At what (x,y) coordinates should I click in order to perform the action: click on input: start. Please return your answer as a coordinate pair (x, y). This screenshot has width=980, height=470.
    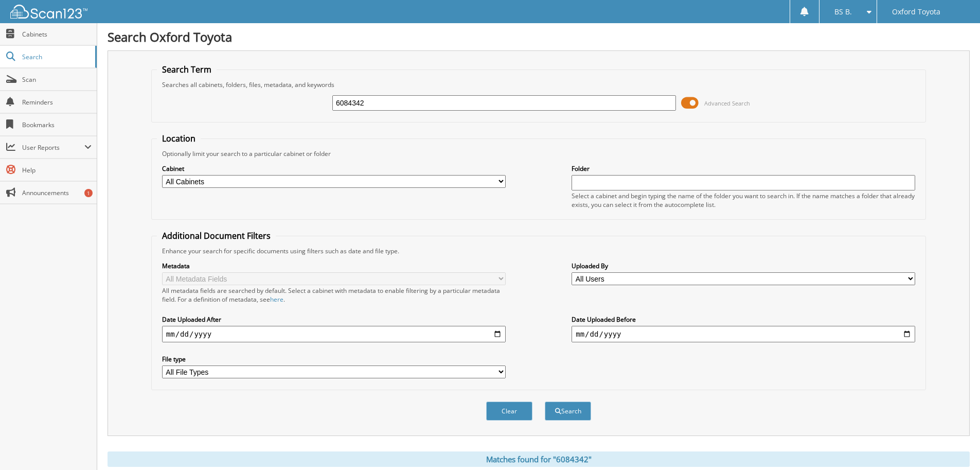
    Looking at the image, I should click on (334, 334).